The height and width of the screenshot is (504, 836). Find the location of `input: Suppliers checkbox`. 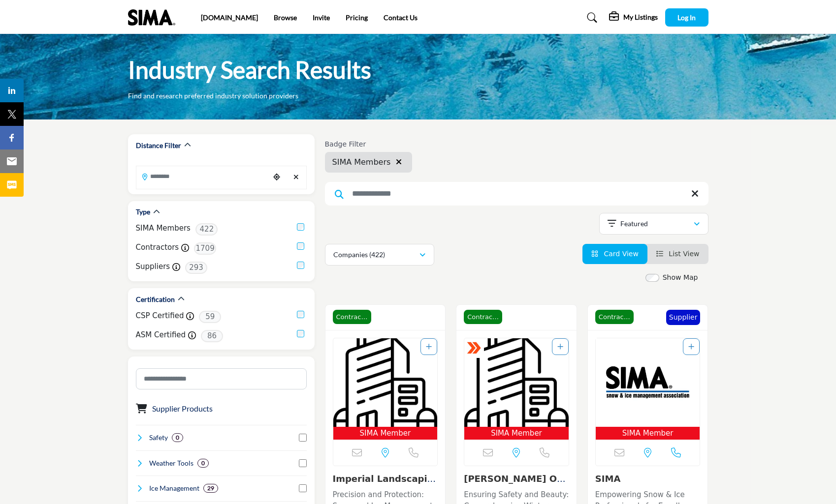

input: Suppliers checkbox is located at coordinates (301, 265).